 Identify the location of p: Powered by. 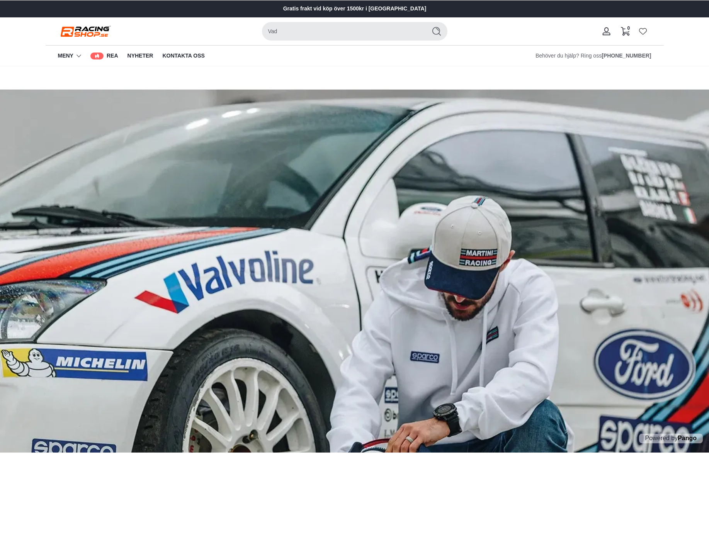
(671, 439).